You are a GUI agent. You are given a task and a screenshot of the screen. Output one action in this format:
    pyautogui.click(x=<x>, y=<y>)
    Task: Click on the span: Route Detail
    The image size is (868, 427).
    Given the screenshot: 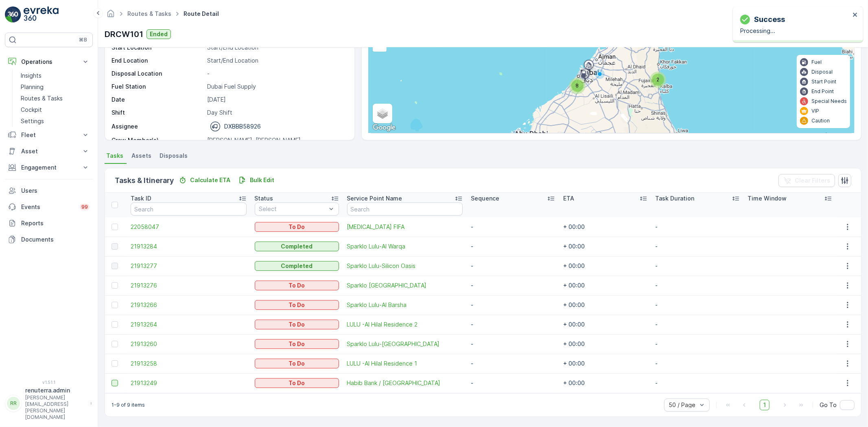 What is the action you would take?
    pyautogui.click(x=201, y=14)
    